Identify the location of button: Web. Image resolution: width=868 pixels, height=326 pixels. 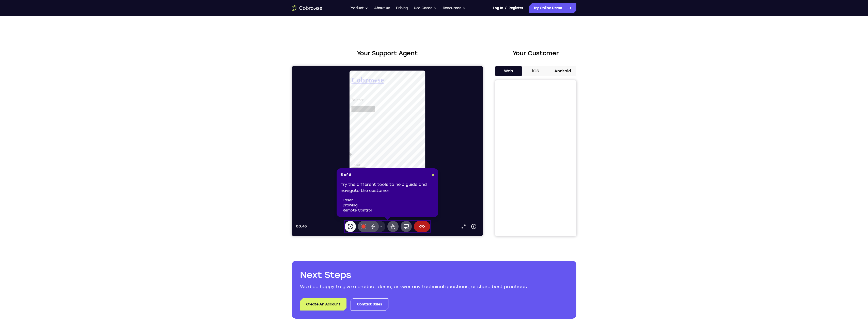
(509, 71).